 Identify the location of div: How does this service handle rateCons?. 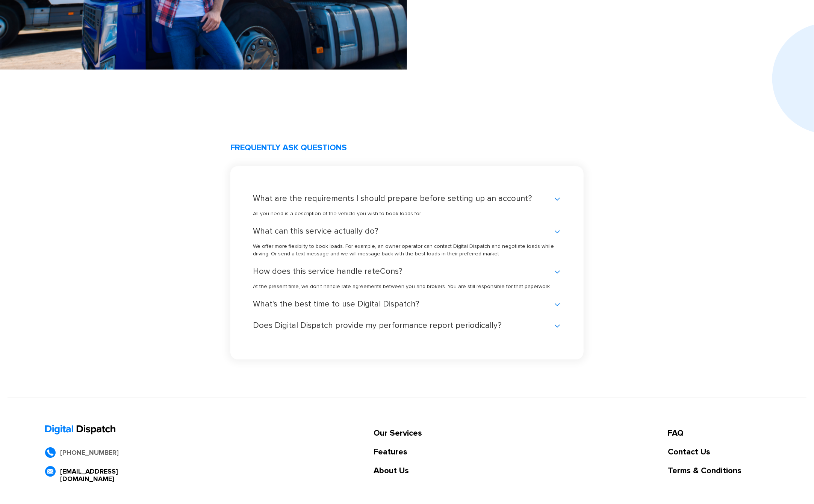
(407, 272).